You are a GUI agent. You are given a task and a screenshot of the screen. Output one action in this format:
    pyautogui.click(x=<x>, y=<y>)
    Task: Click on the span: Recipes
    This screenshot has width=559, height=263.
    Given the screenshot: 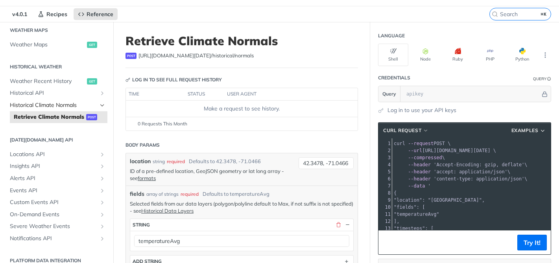 What is the action you would take?
    pyautogui.click(x=57, y=14)
    